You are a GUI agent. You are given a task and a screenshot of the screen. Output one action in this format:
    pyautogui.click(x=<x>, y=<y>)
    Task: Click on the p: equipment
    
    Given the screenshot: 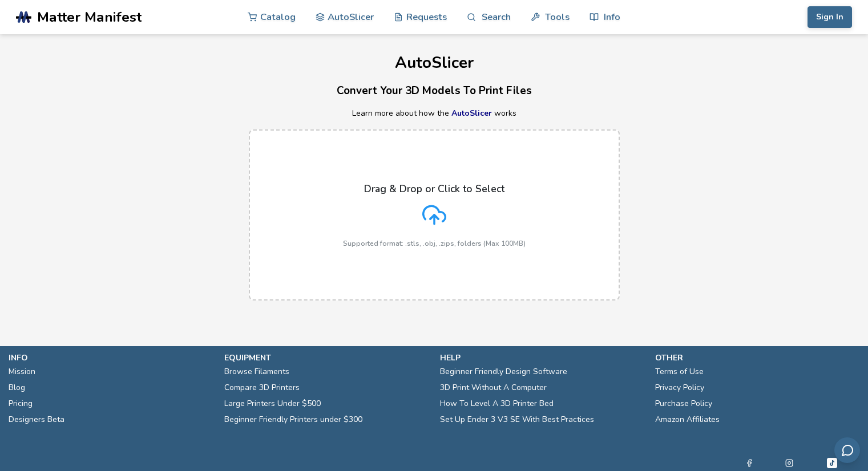 What is the action you would take?
    pyautogui.click(x=326, y=358)
    